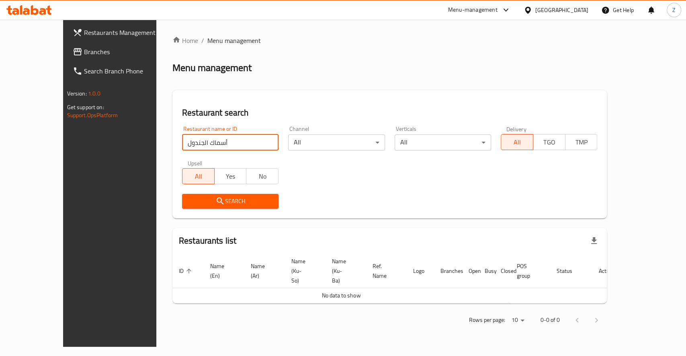 This screenshot has width=686, height=356. What do you see at coordinates (606, 271) in the screenshot?
I see `th: Action` at bounding box center [606, 271].